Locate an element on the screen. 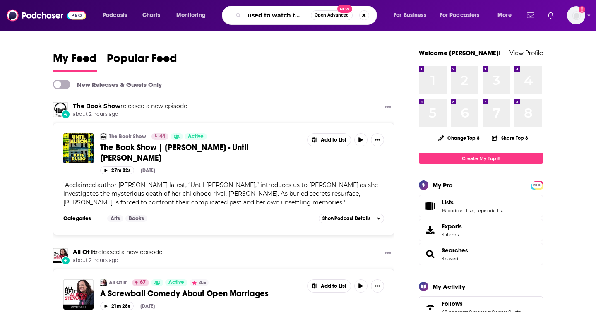 The height and width of the screenshot is (312, 596). span: My Feed is located at coordinates (75, 61).